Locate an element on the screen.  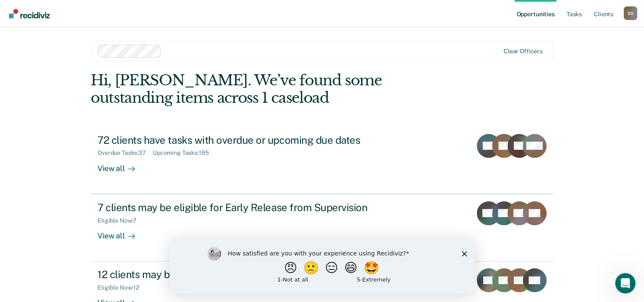
div: 72 clients have tasks with overdue or upcoming due dates is located at coordinates (247, 140).